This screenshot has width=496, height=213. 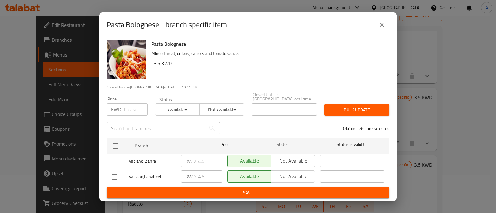 I want to click on img: Pasta Bolognese, so click(x=126, y=59).